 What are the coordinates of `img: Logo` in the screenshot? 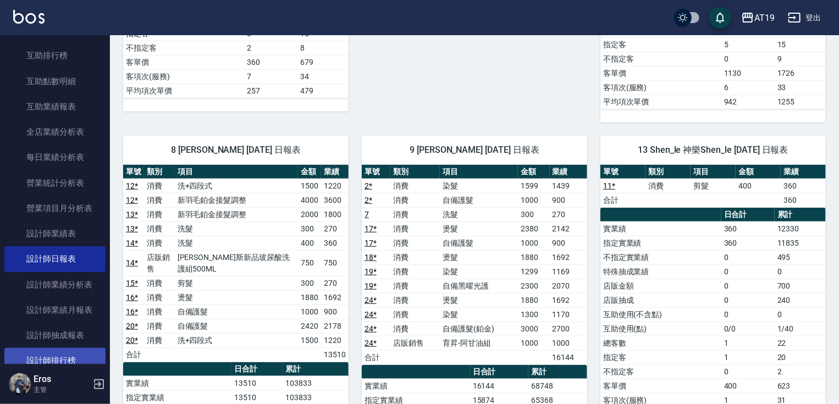 It's located at (29, 16).